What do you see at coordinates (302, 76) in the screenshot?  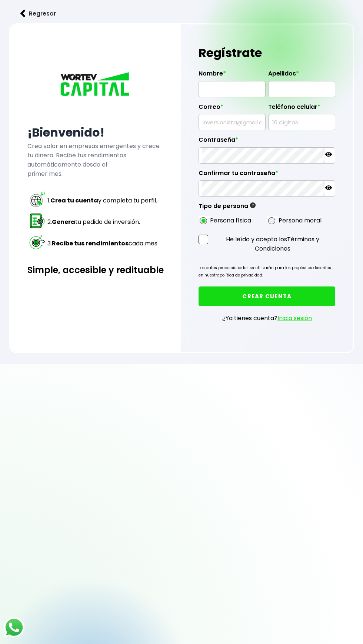 I see `label: Apellidos` at bounding box center [302, 76].